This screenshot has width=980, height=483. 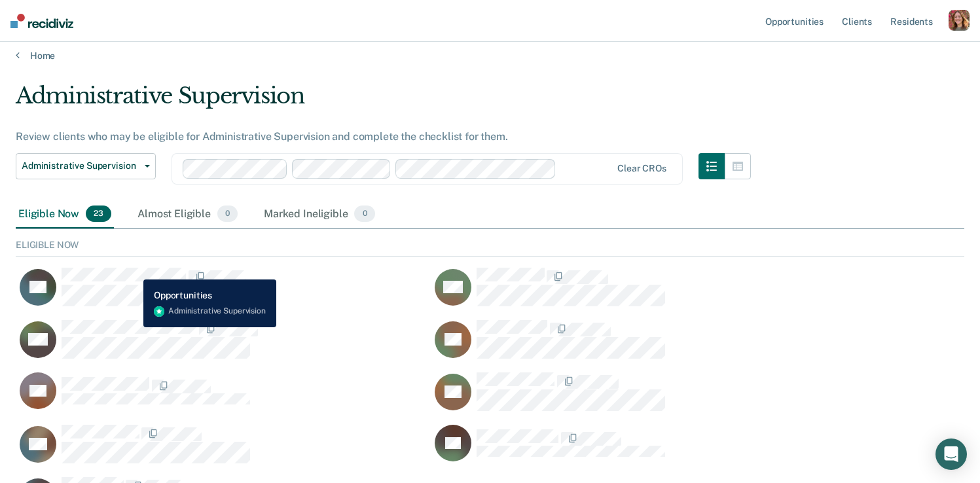 I want to click on button: Administrative Supervision, so click(x=86, y=166).